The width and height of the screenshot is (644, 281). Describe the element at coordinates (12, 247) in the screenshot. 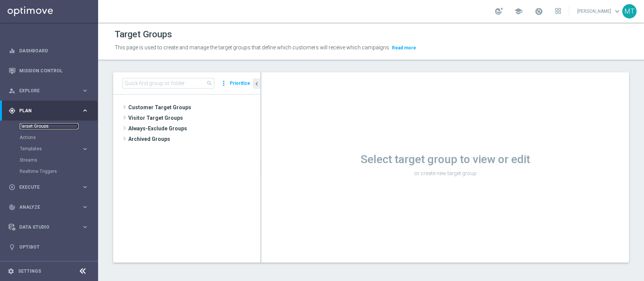

I see `i: lightbulb` at that location.